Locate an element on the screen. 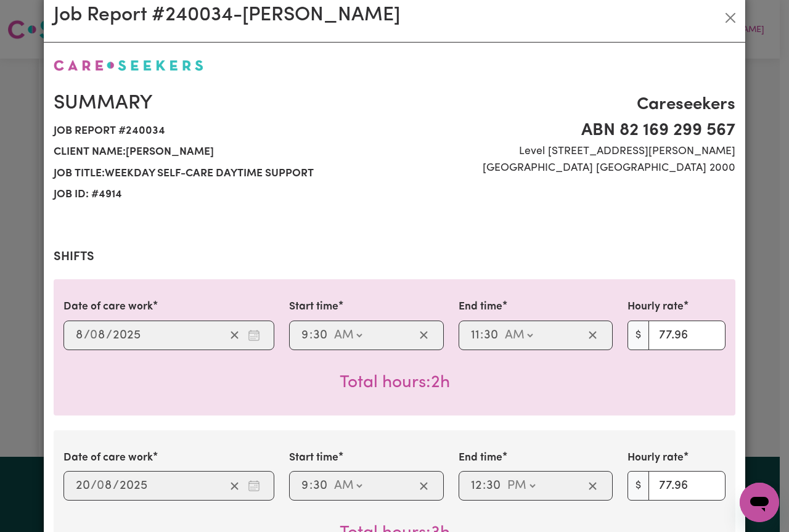 The height and width of the screenshot is (532, 789). button: Close is located at coordinates (730, 18).